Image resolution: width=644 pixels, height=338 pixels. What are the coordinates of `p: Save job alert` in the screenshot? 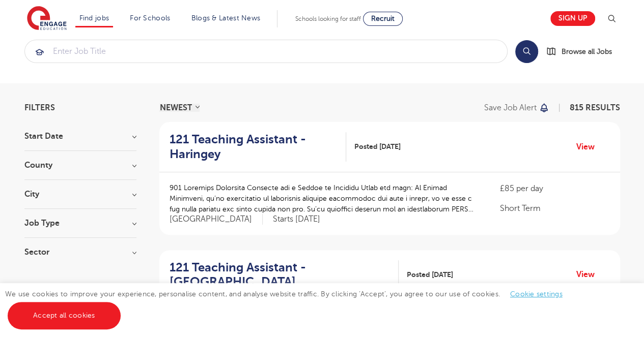 It's located at (510, 107).